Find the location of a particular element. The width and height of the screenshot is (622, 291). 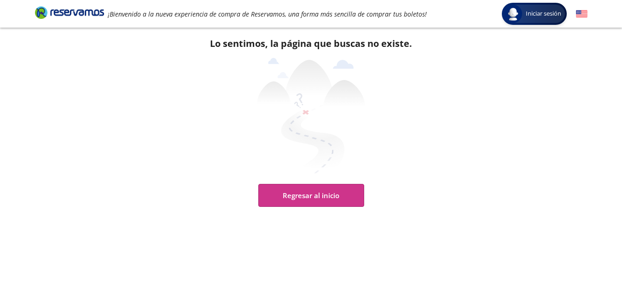

em: ¡Bienvenido a la nueva experiencia de compra de Reservamos, una forma más sencilla de comprar tus... is located at coordinates (267, 14).